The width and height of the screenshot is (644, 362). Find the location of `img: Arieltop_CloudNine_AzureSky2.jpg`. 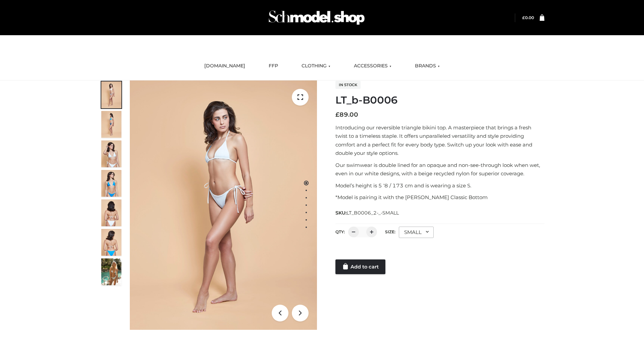

img: Arieltop_CloudNine_AzureSky2.jpg is located at coordinates (111, 272).